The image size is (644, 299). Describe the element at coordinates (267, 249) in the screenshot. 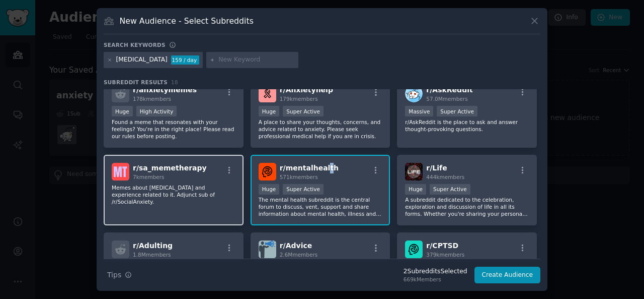

I see `img: Advice` at that location.